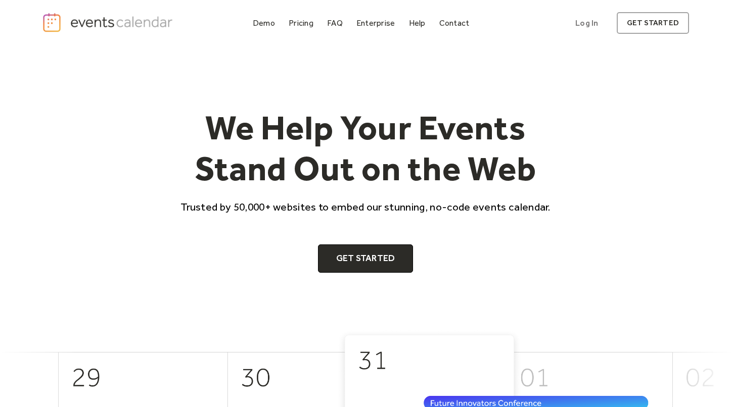 This screenshot has width=731, height=407. I want to click on div: Help, so click(417, 23).